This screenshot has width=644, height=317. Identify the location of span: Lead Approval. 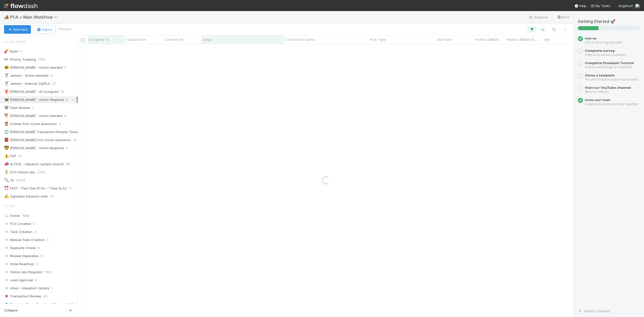
(18, 280).